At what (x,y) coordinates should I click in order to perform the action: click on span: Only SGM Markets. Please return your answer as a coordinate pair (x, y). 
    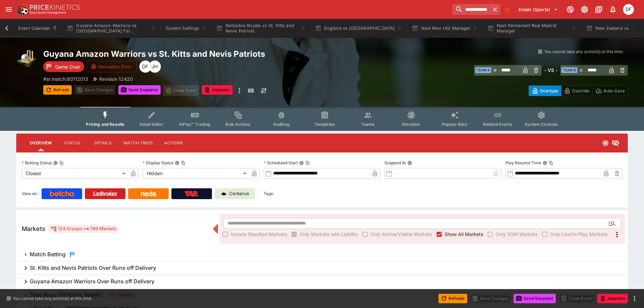
    Looking at the image, I should click on (516, 234).